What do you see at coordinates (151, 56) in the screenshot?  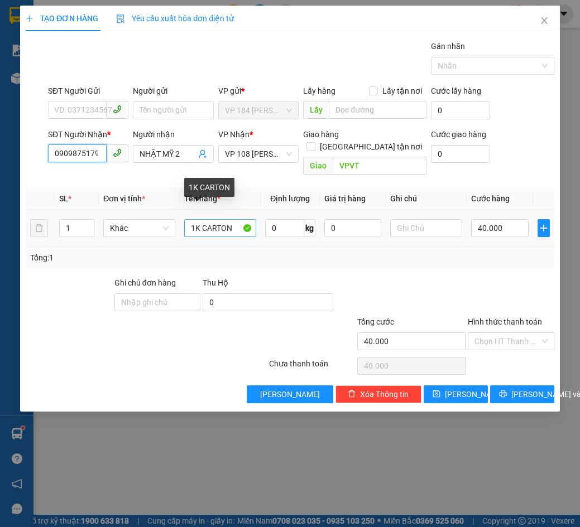 I see `div: CHỊ TRÂM` at bounding box center [151, 56].